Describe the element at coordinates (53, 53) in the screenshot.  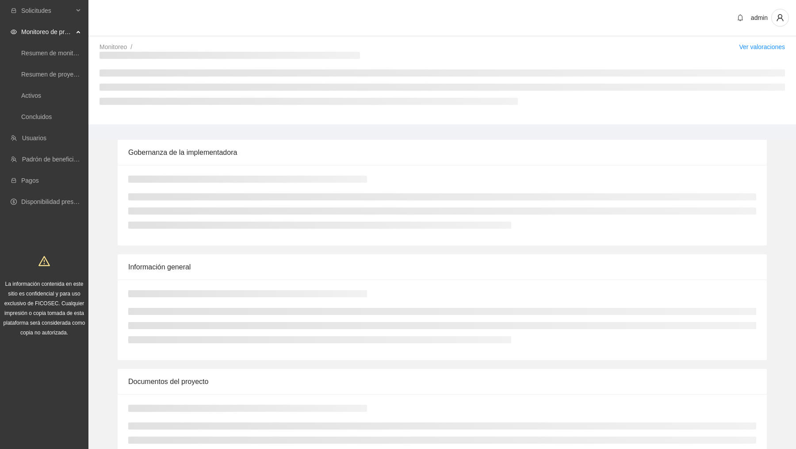
I see `a: Resumen de monitoreo` at that location.